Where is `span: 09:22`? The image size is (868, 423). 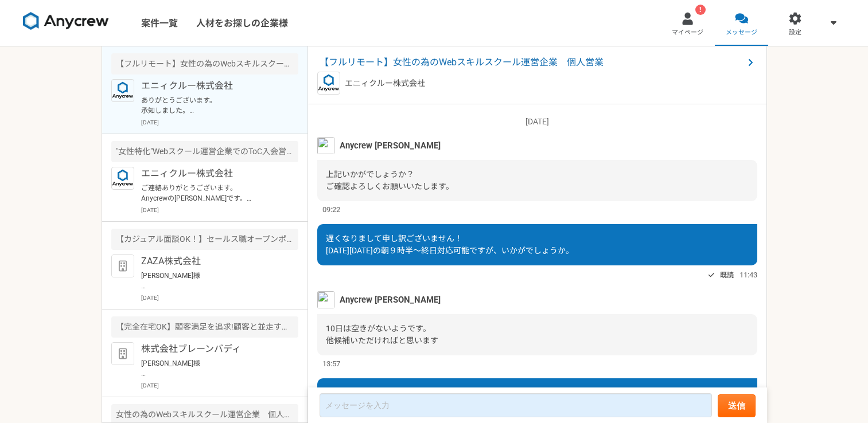
span: 09:22 is located at coordinates (331, 209).